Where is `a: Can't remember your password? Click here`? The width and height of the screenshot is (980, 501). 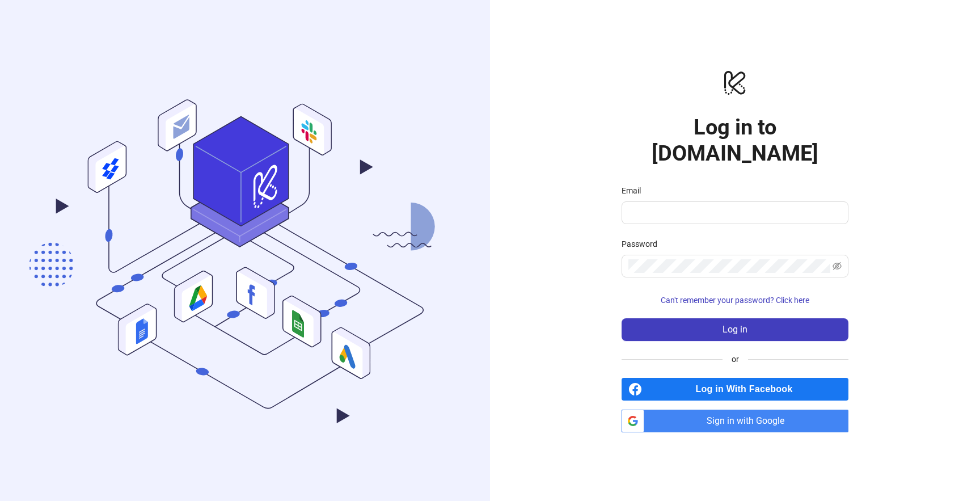 a: Can't remember your password? Click here is located at coordinates (735, 300).